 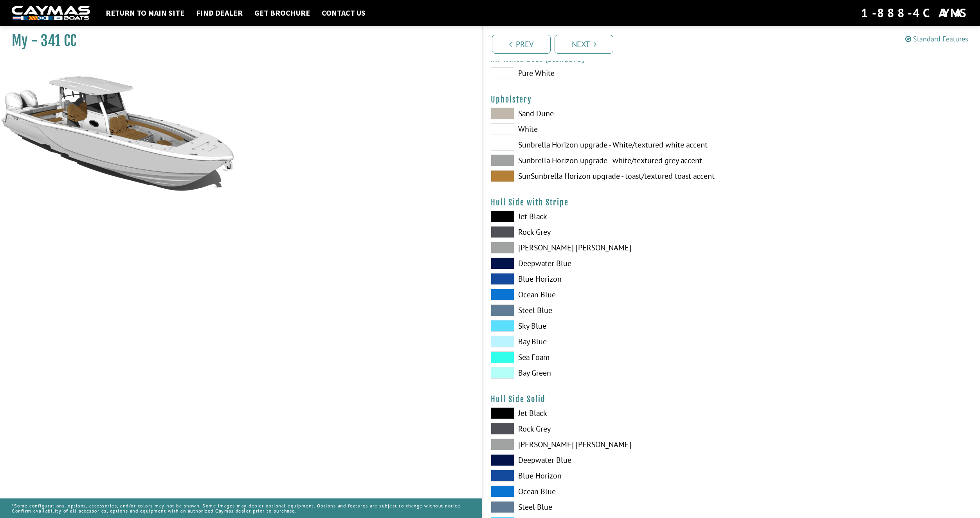 What do you see at coordinates (583, 44) in the screenshot?
I see `a: Next` at bounding box center [583, 44].